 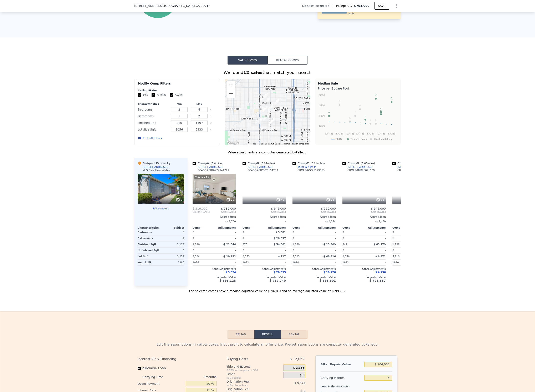 What do you see at coordinates (314, 269) in the screenshot?
I see `div: Other Adjustments` at bounding box center [314, 269].